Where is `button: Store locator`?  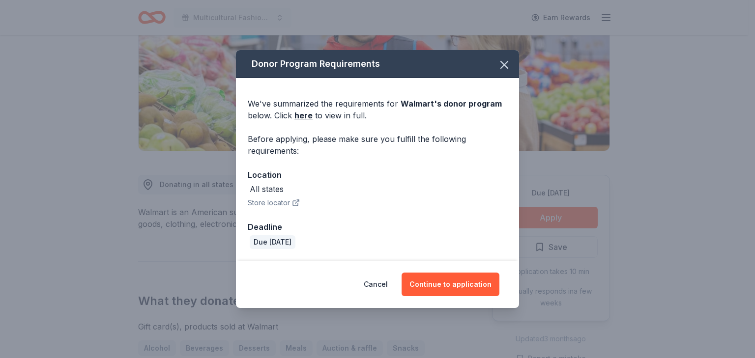
button: Store locator is located at coordinates (274, 203).